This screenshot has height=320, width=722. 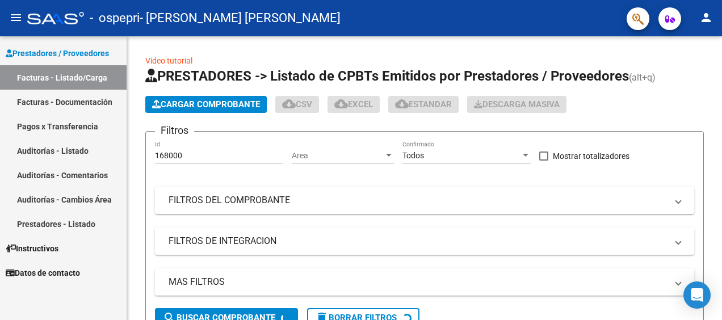 What do you see at coordinates (354, 104) in the screenshot?
I see `span: EXCEL` at bounding box center [354, 104].